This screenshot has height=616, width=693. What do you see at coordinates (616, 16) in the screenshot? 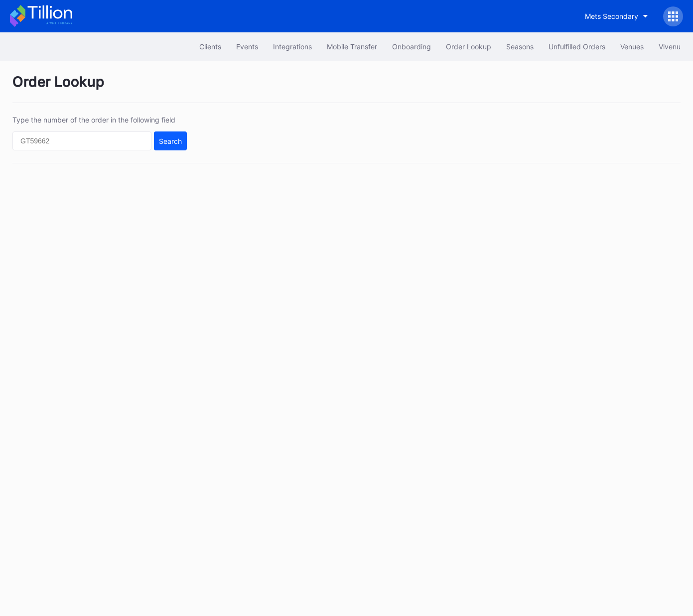
I see `button: Mets Secondary` at bounding box center [616, 16].